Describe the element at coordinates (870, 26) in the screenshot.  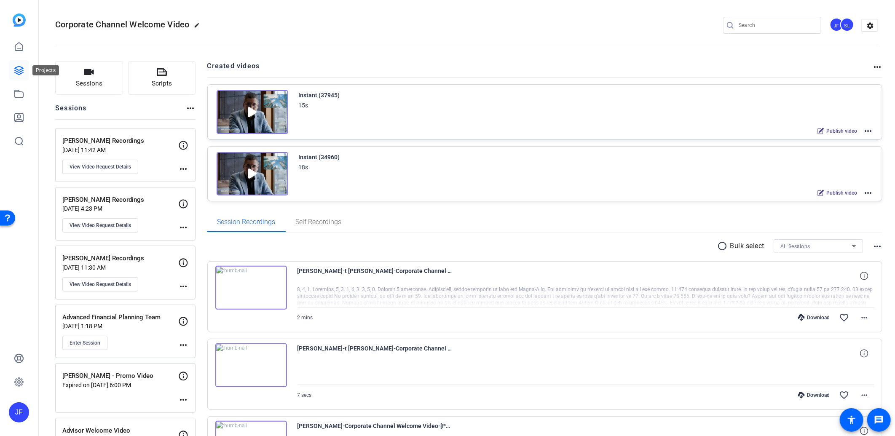
I see `mat-icon: settings` at that location.